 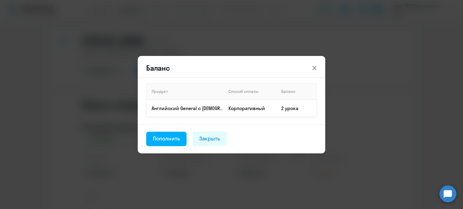 I want to click on th: Способ оплаты, so click(x=250, y=92).